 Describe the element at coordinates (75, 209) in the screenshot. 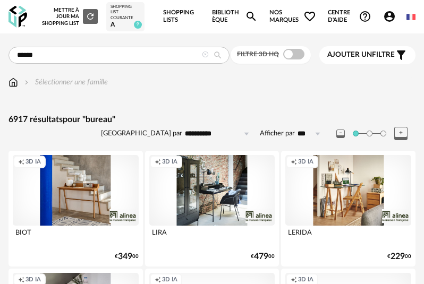

I see `a: Creation icon 3D IA BIOT €34900` at that location.